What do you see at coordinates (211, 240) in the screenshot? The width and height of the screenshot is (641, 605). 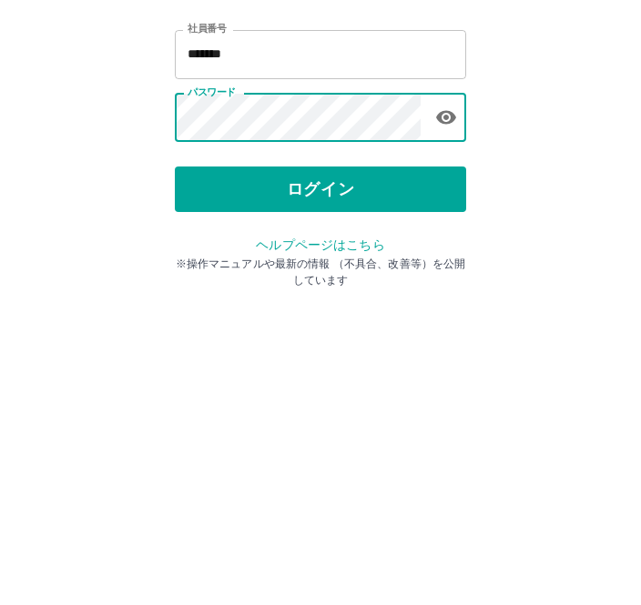 I see `label: パスワード` at bounding box center [211, 240].